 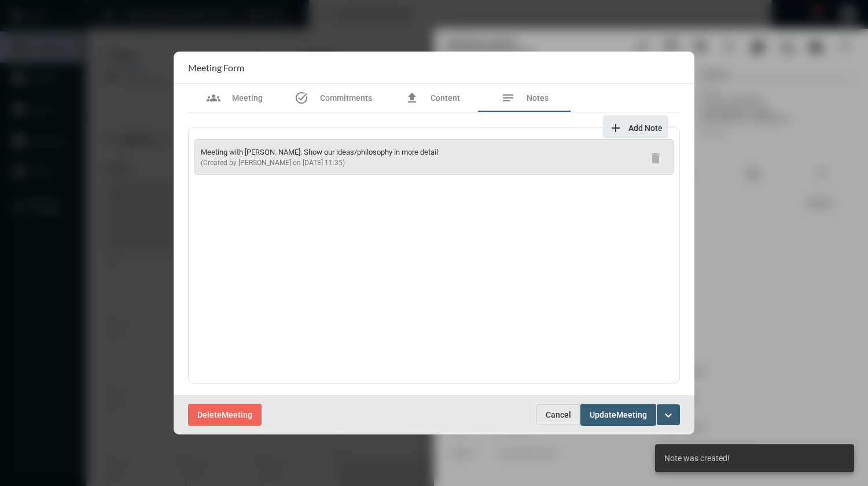 What do you see at coordinates (656, 158) in the screenshot?
I see `mat-icon: delete` at bounding box center [656, 158].